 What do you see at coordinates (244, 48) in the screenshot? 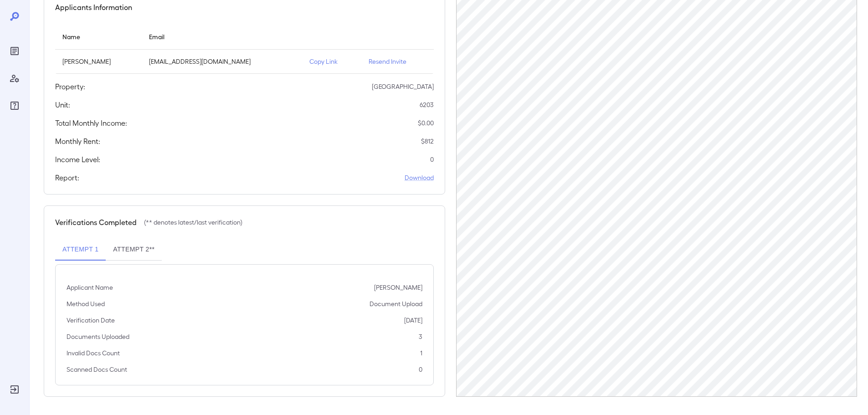
I see `table: simple table` at bounding box center [244, 48].